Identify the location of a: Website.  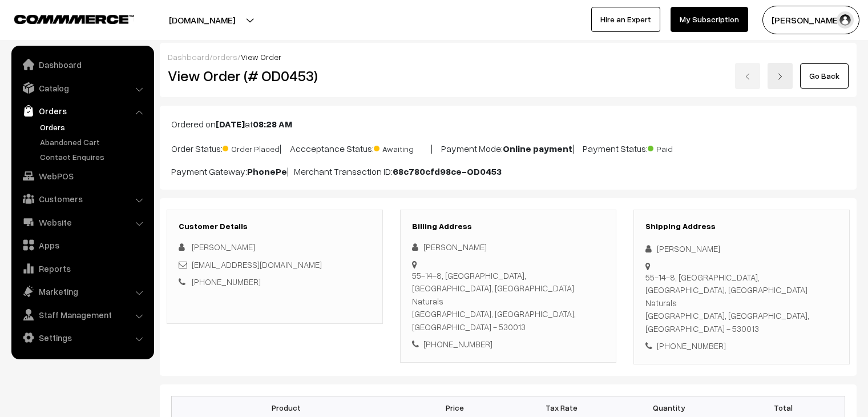
(83, 222).